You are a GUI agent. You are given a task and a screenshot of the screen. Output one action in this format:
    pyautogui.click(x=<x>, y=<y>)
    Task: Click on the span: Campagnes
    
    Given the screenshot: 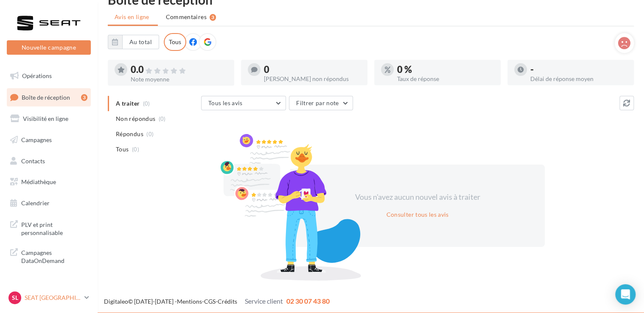 What is the action you would take?
    pyautogui.click(x=37, y=140)
    